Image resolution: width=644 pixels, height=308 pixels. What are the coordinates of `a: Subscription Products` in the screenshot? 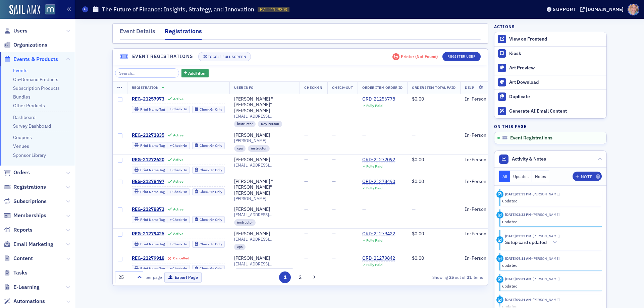 It's located at (36, 88).